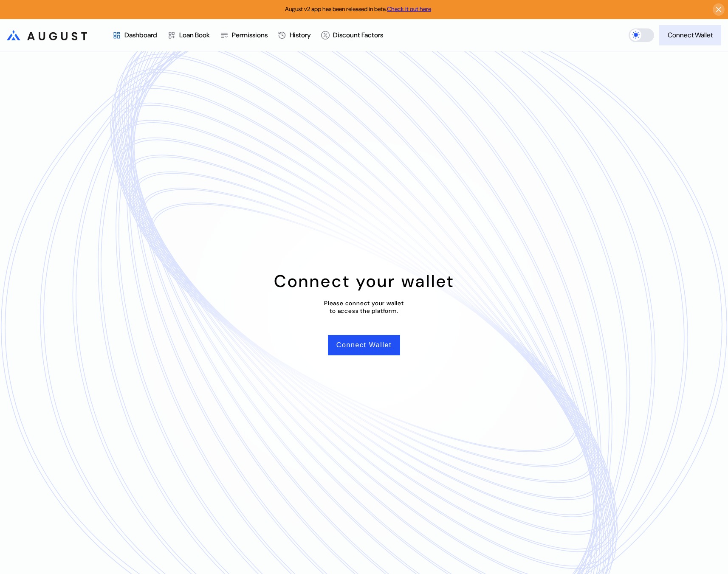 Image resolution: width=728 pixels, height=574 pixels. I want to click on a: Discount Factors, so click(352, 35).